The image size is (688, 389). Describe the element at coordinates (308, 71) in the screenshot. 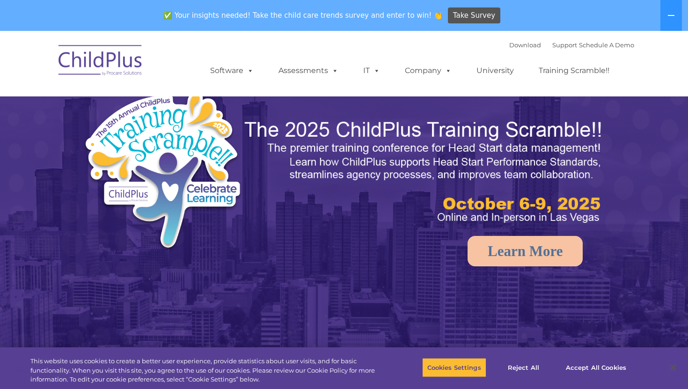

I see `a: Assessments` at that location.